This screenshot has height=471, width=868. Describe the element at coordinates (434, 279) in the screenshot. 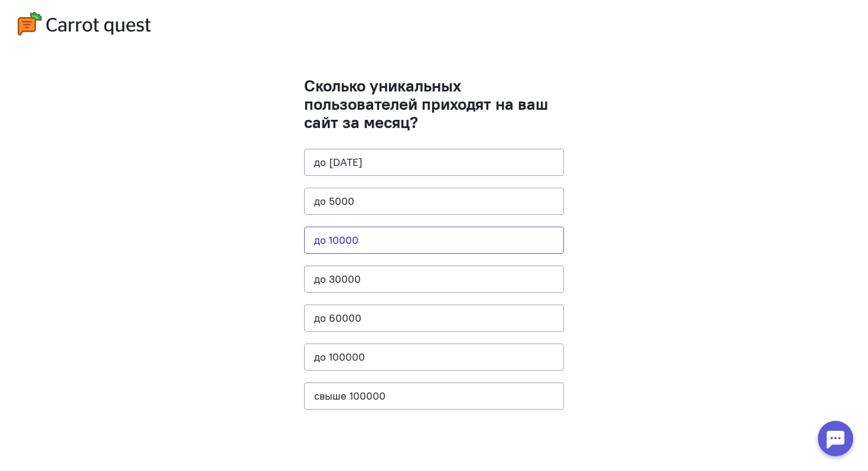

I see `button: до 30000` at that location.